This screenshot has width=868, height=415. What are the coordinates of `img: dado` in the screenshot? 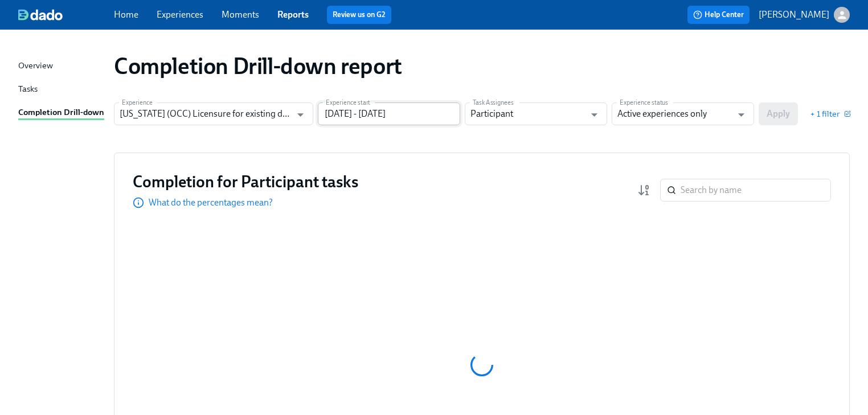 It's located at (40, 15).